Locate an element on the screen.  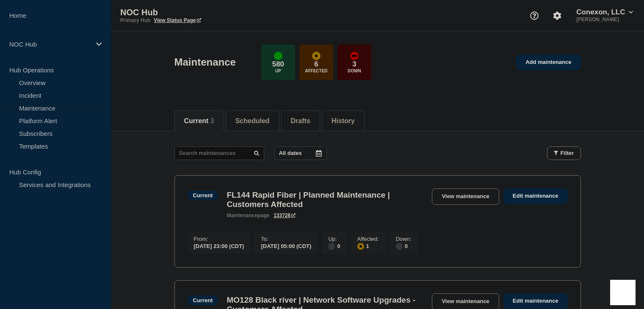
p: 3 is located at coordinates (354, 65).